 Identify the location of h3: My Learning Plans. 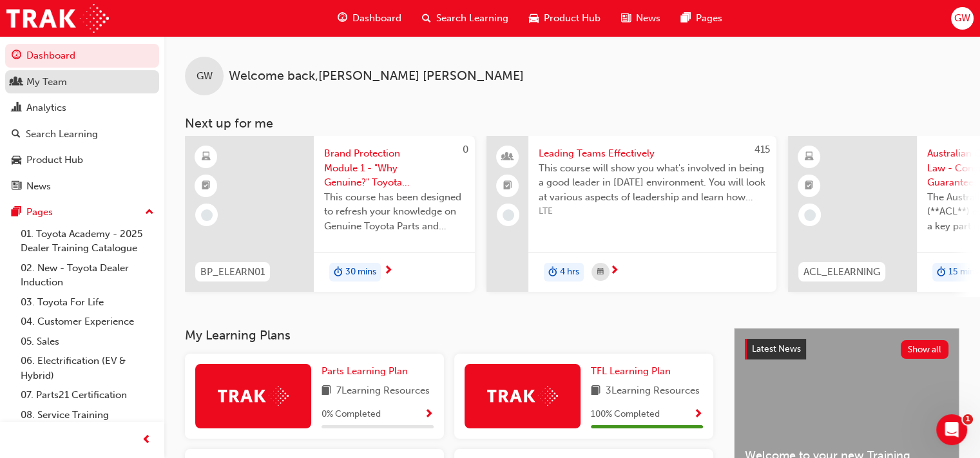
(449, 335).